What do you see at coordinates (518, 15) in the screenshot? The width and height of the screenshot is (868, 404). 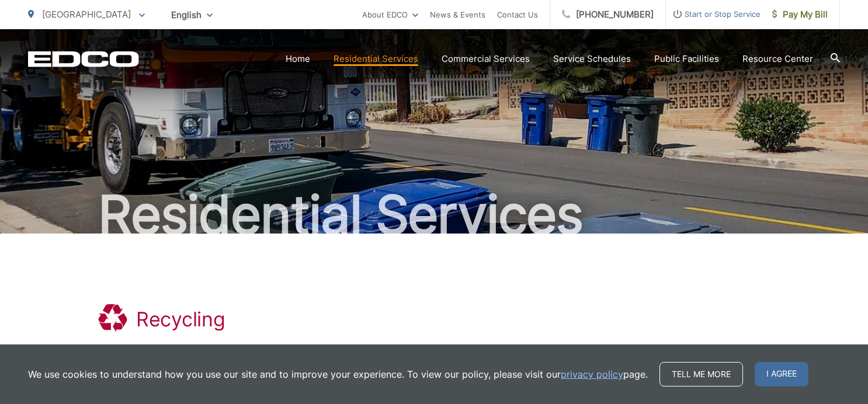 I see `a: Contact Us` at bounding box center [518, 15].